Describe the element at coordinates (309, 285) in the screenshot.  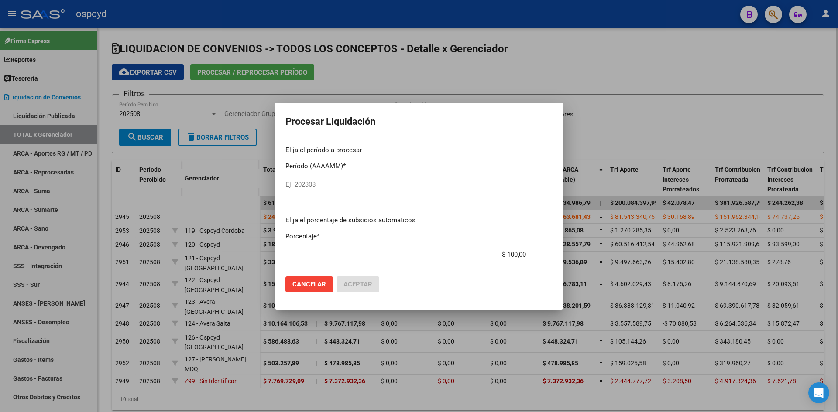
I see `button: Cancelar` at that location.